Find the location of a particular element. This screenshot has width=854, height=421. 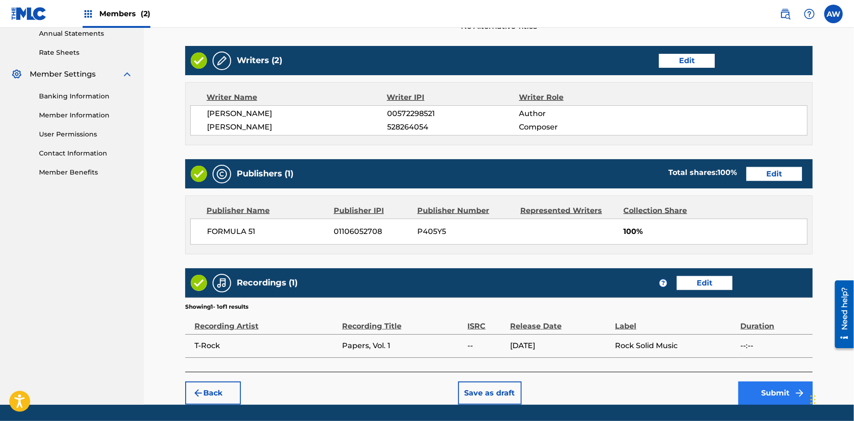

div: Writer Name is located at coordinates (296, 97).